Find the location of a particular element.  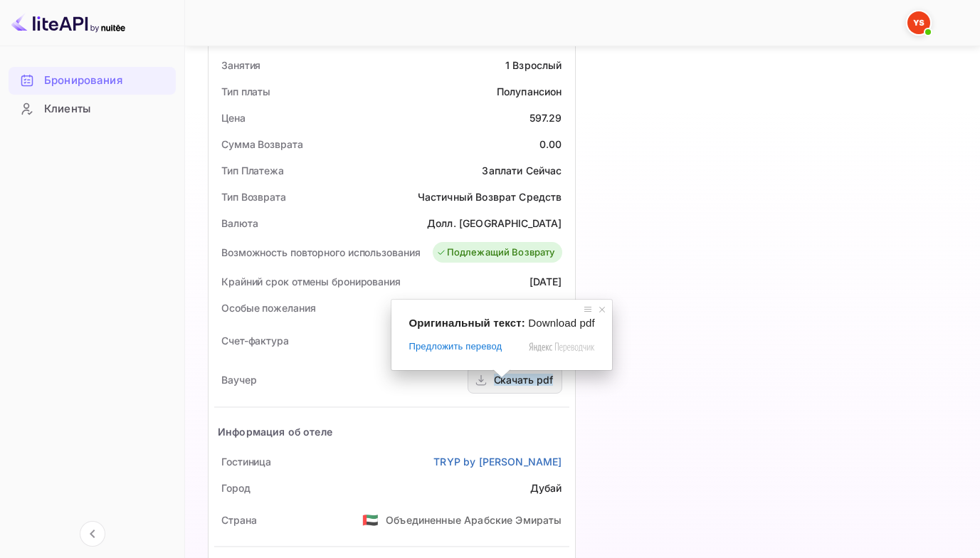

ya-tr-span: Страна is located at coordinates (238, 519).